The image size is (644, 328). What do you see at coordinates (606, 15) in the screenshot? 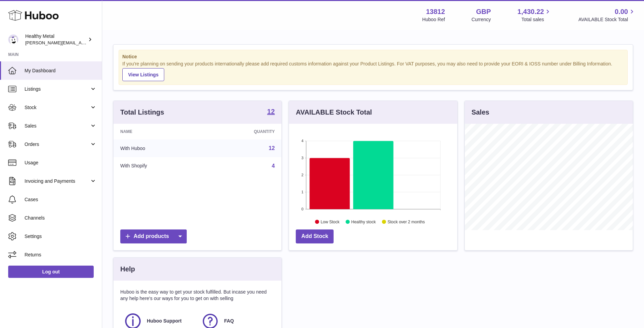
I see `a: 0.00 AVAILABLE Stock Total` at bounding box center [606, 15].